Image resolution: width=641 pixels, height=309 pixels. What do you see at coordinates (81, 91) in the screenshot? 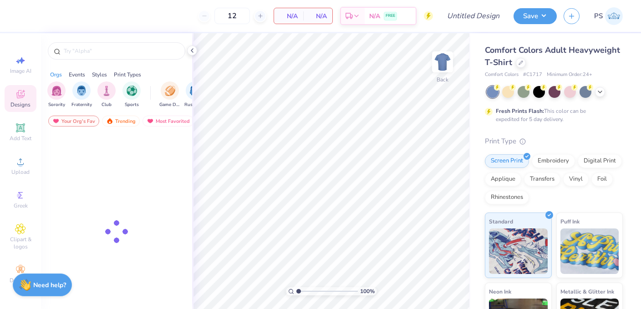
I see `img: Fraternity Image` at bounding box center [81, 91].